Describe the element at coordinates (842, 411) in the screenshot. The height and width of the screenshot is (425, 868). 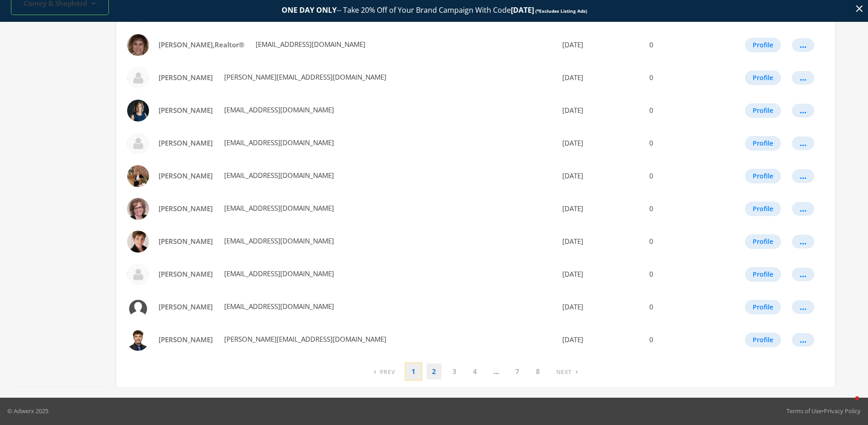
I see `a: Privacy Policy` at that location.